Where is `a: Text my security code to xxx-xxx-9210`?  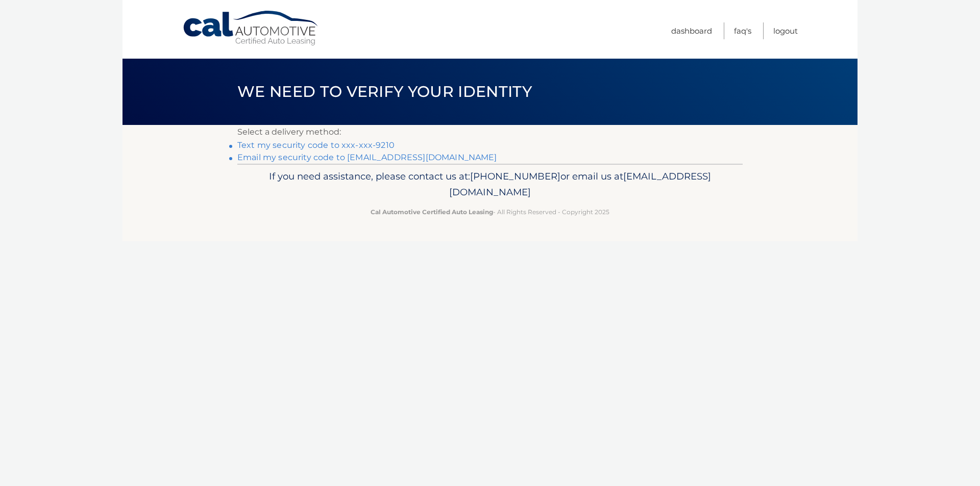 a: Text my security code to xxx-xxx-9210 is located at coordinates (316, 145).